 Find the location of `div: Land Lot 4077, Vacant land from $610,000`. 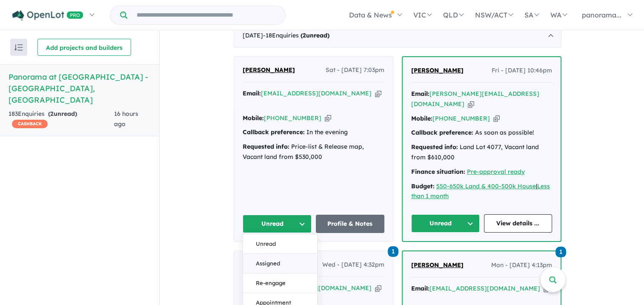

div: Land Lot 4077, Vacant land from $610,000 is located at coordinates (482, 152).